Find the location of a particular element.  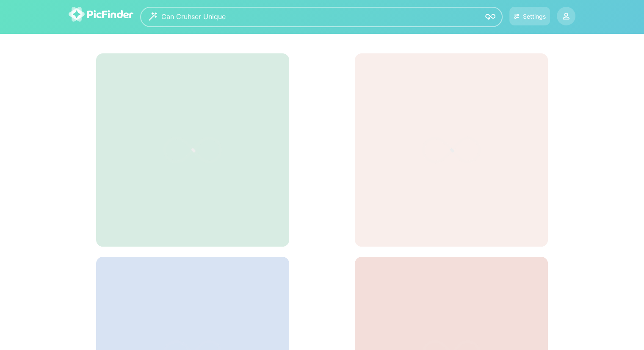

img: icon-settings.svg is located at coordinates (516, 16).